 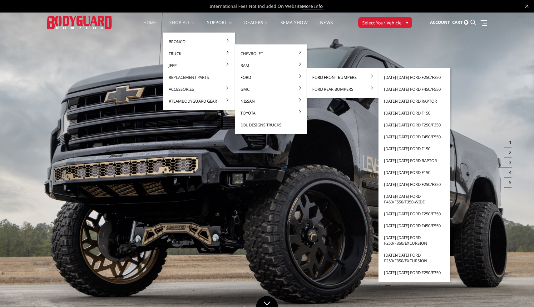 What do you see at coordinates (385, 23) in the screenshot?
I see `button: Select Your Vehicle` at bounding box center [385, 23].